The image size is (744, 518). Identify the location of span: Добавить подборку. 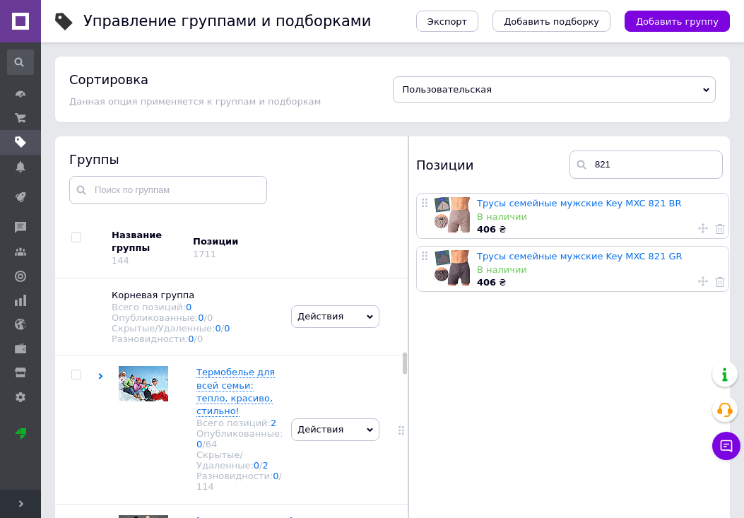
(551, 21).